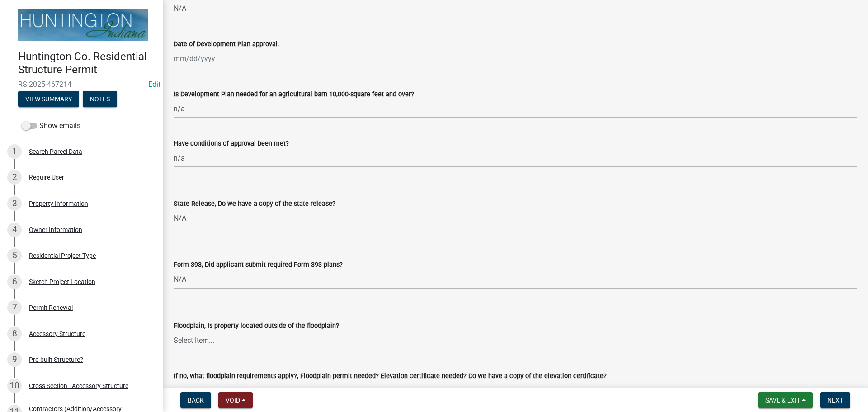 This screenshot has width=868, height=412. Describe the element at coordinates (62, 282) in the screenshot. I see `div: Sketch Project Location` at that location.